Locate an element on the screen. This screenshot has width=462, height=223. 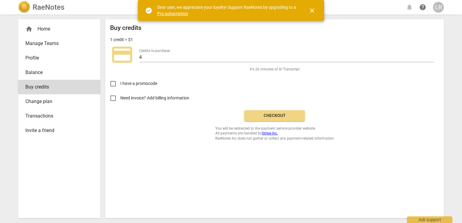
span: Profile is located at coordinates (57, 58).